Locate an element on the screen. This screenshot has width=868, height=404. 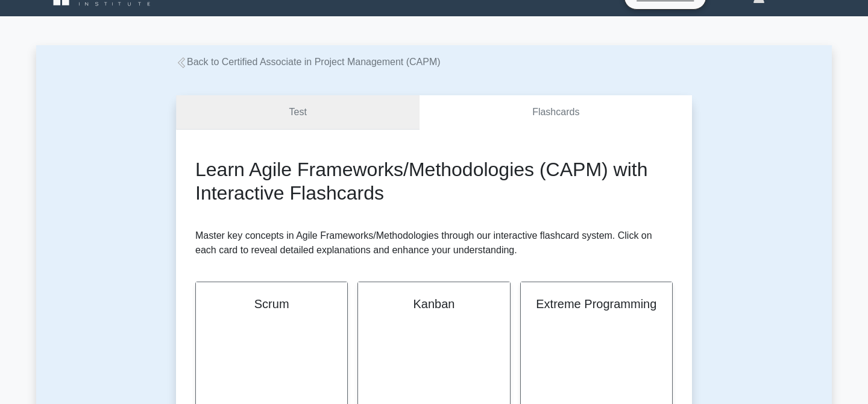
a: Flashcards is located at coordinates (556, 112).